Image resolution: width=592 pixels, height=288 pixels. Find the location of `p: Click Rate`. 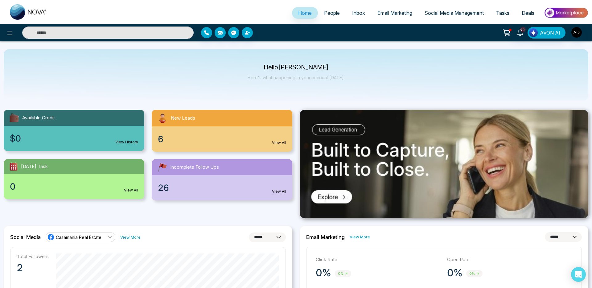

p: Click Rate is located at coordinates (378, 260).